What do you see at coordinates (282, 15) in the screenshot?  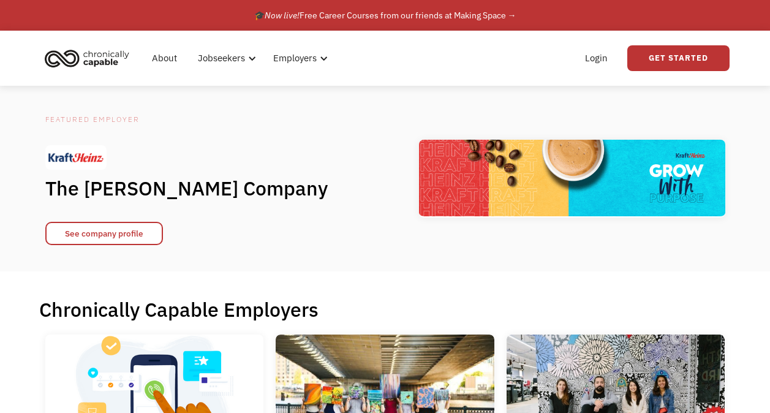 I see `em: Now live!` at bounding box center [282, 15].